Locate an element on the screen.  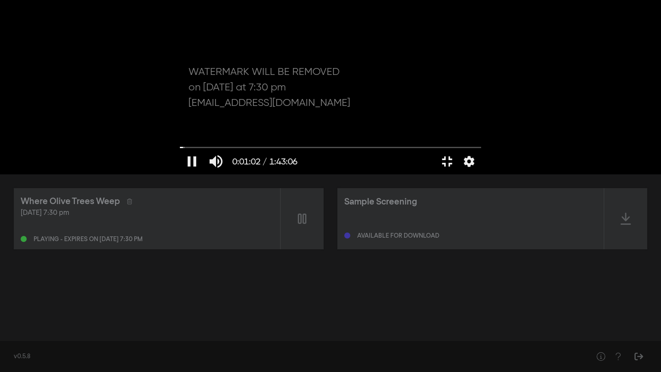
button: More settings is located at coordinates (469, 161).